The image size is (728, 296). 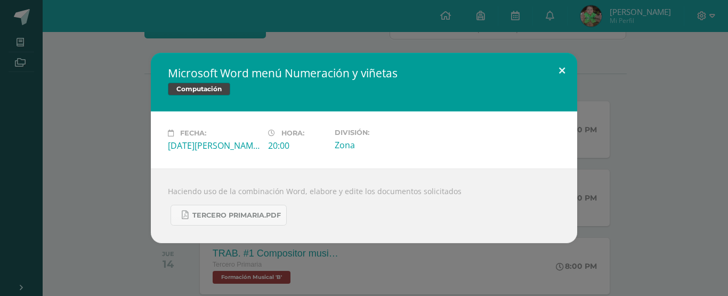 I want to click on div: Haciendo uso de la combinación Word, elabore y edite los documentos solicitados, so click(x=364, y=206).